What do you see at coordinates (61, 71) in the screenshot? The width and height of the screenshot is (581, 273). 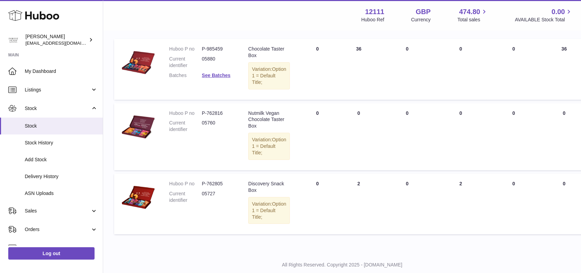 I see `span: My Dashboard` at bounding box center [61, 71].